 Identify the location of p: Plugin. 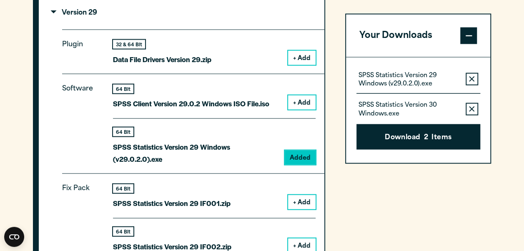
(81, 49).